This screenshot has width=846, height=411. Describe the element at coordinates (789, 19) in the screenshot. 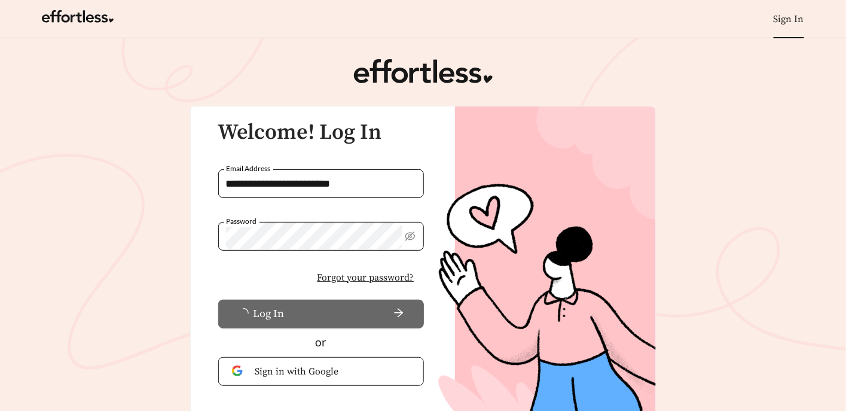

I see `a: Sign In` at that location.